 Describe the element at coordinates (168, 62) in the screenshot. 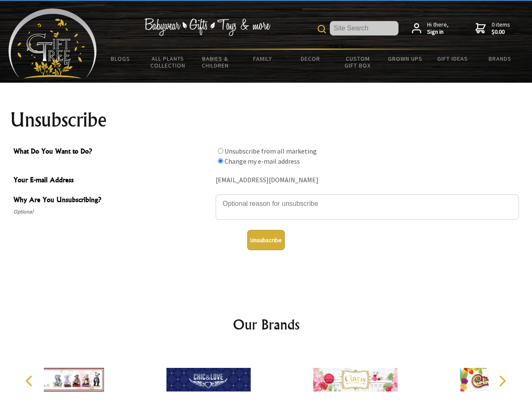

I see `a: All Plants Collection` at that location.